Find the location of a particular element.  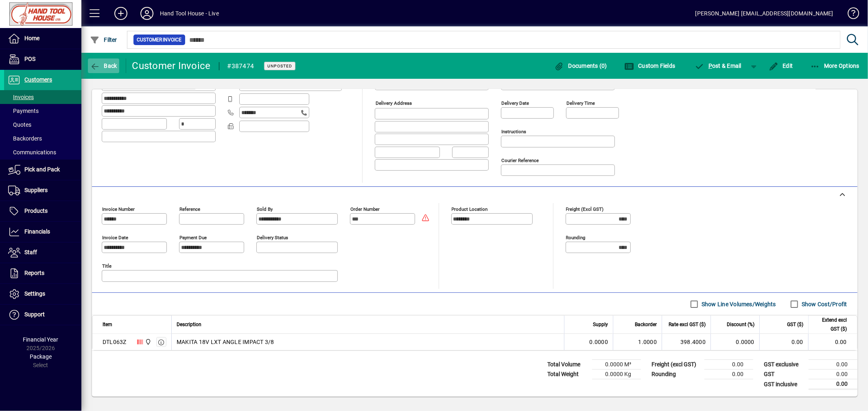

span: Rate excl GST ($) is located at coordinates (687, 325).